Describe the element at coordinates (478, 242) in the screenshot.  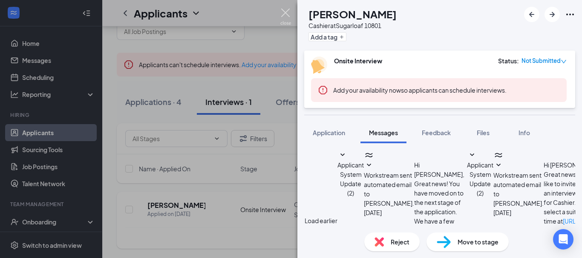
I see `span: Move to stage` at that location.